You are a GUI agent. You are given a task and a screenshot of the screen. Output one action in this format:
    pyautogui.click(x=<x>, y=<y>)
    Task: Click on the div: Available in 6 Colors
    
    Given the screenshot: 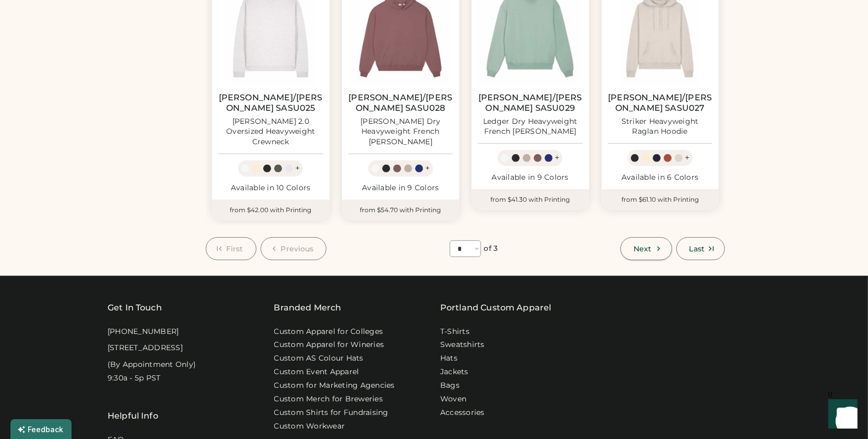 What is the action you would take?
    pyautogui.click(x=661, y=177)
    